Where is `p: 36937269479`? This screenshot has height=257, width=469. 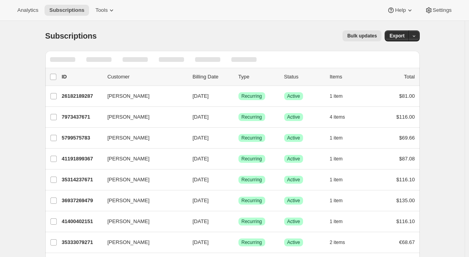
p: 36937269479 is located at coordinates (82, 201).